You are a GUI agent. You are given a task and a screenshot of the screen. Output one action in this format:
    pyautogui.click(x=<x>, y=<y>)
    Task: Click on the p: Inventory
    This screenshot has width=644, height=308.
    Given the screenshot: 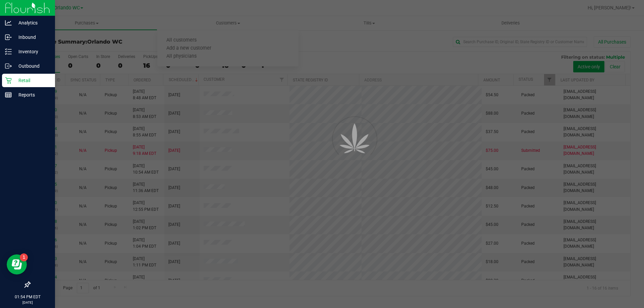 What is the action you would take?
    pyautogui.click(x=32, y=52)
    